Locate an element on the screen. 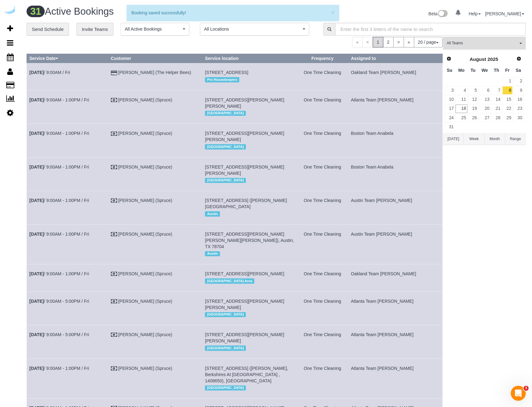 The image size is (532, 407). a: 9 is located at coordinates (518, 90).